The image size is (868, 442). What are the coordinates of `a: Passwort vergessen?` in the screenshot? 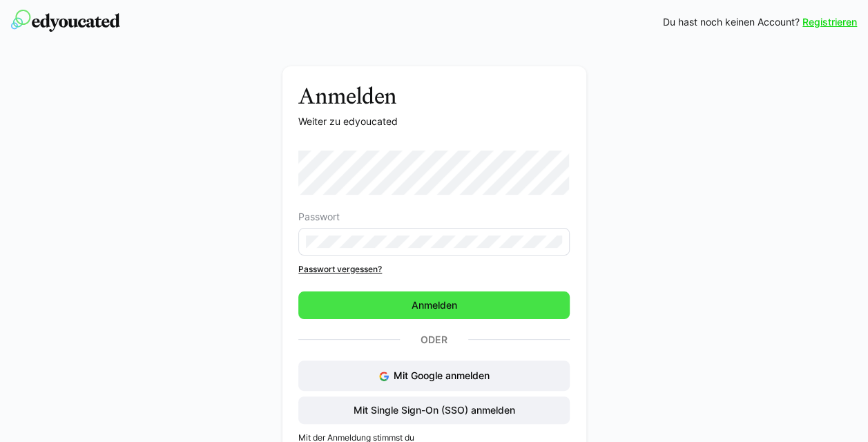 It's located at (434, 269).